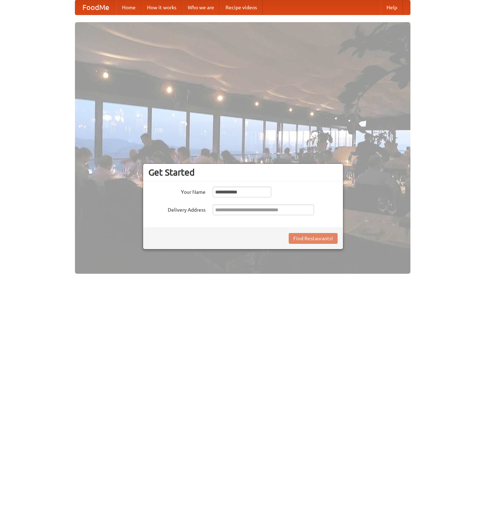  Describe the element at coordinates (201, 8) in the screenshot. I see `a: Who we are` at that location.